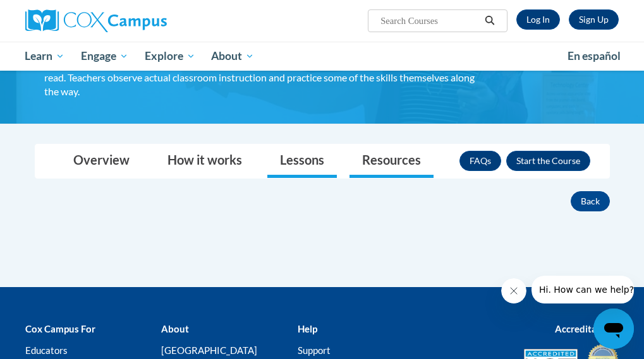 The height and width of the screenshot is (359, 644). Describe the element at coordinates (170, 56) in the screenshot. I see `span: Explore` at that location.